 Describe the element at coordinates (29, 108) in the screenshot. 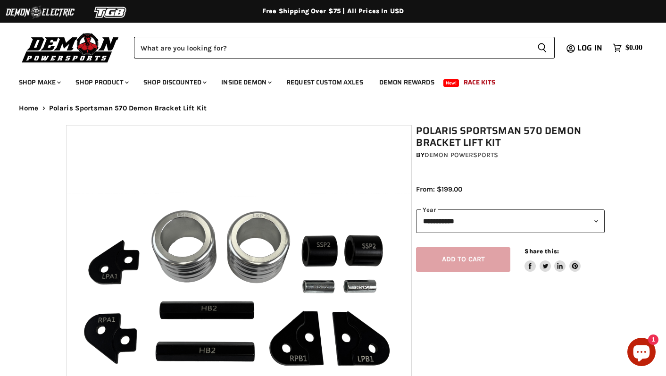

I see `a: Home` at that location.